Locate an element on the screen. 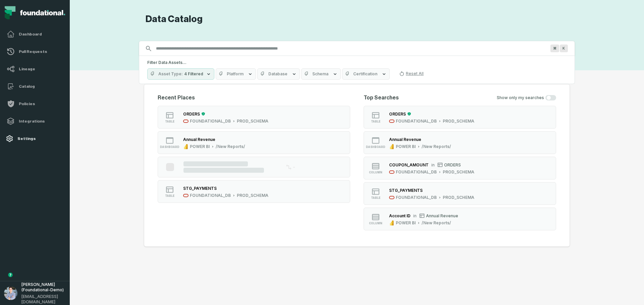 This screenshot has height=305, width=644. a: Settings is located at coordinates (35, 139).